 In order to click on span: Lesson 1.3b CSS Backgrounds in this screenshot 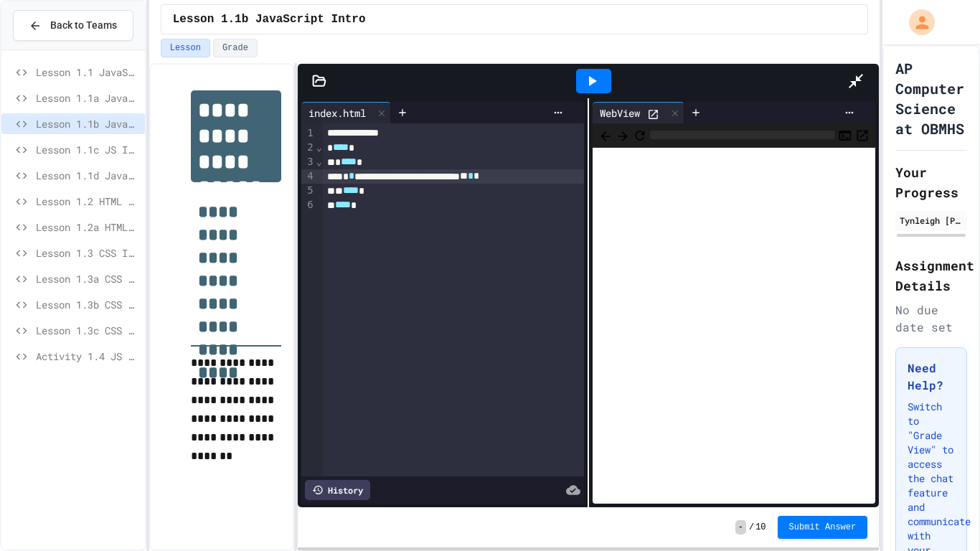, I will do `click(88, 304)`.